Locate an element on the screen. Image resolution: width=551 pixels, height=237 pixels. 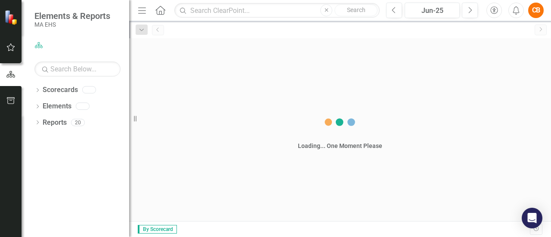
a: Scorecards is located at coordinates (60, 90).